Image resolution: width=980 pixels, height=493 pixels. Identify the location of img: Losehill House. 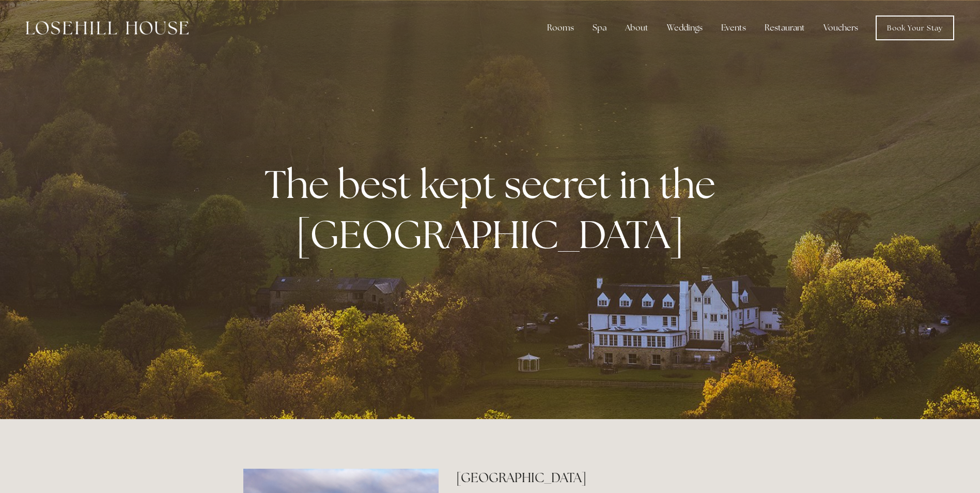
(107, 28).